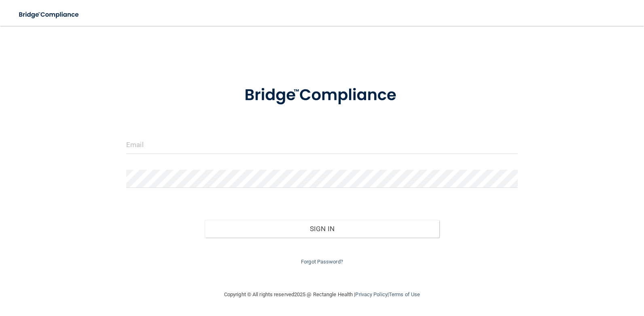 The image size is (644, 316). What do you see at coordinates (322, 262) in the screenshot?
I see `a: Forgot Password?` at bounding box center [322, 262].